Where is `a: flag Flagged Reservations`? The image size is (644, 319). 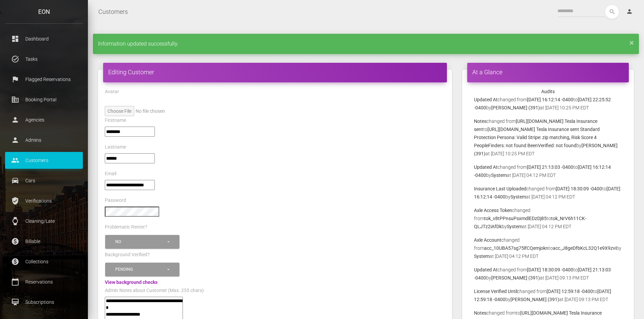 a: flag Flagged Reservations is located at coordinates (44, 79).